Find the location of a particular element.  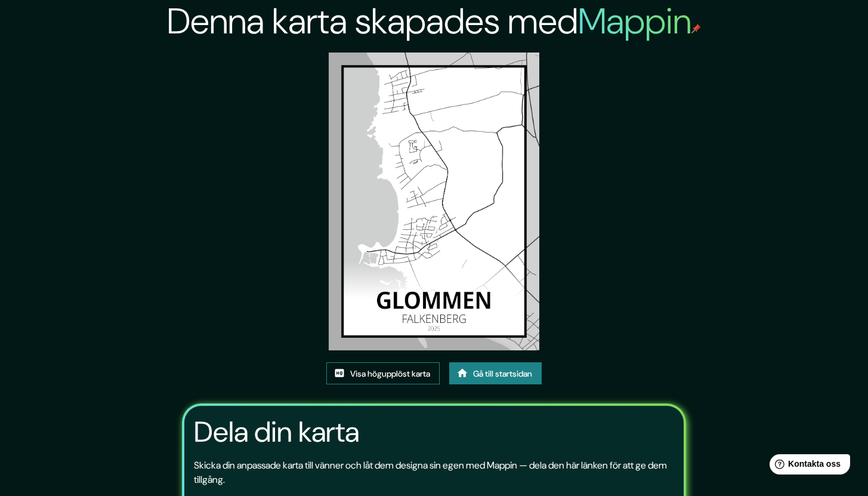

img: mappin-pin is located at coordinates (696, 29).